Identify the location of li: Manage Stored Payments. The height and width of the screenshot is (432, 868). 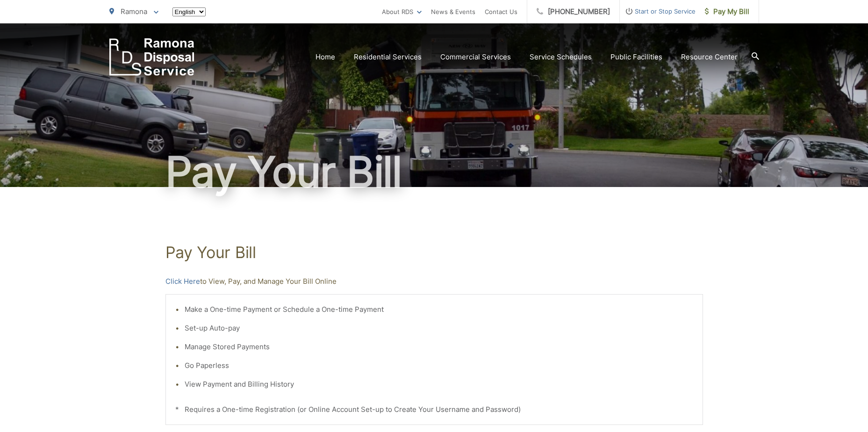
(439, 347).